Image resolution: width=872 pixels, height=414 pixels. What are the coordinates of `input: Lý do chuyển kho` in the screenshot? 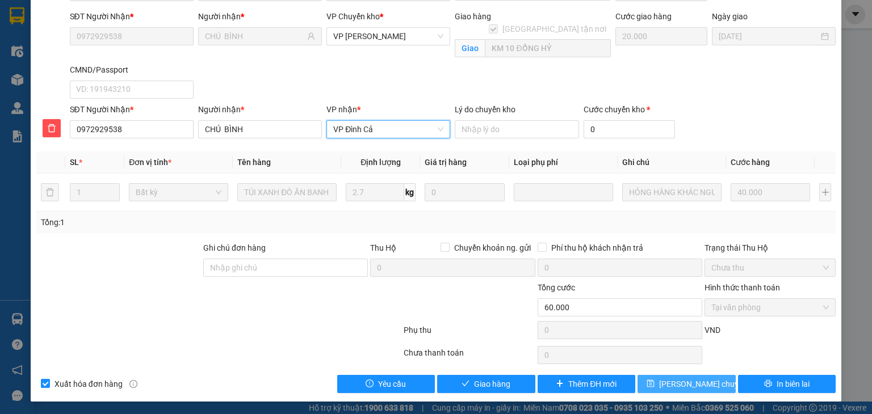 It's located at (517, 129).